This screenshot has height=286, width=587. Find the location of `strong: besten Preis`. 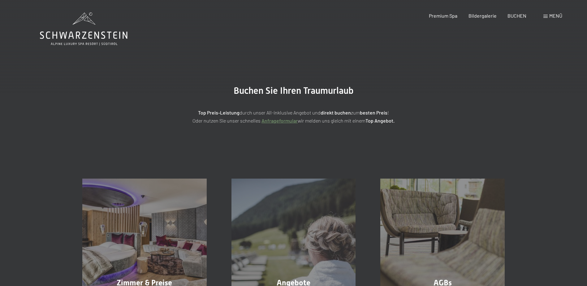

strong: besten Preis is located at coordinates (373, 112).